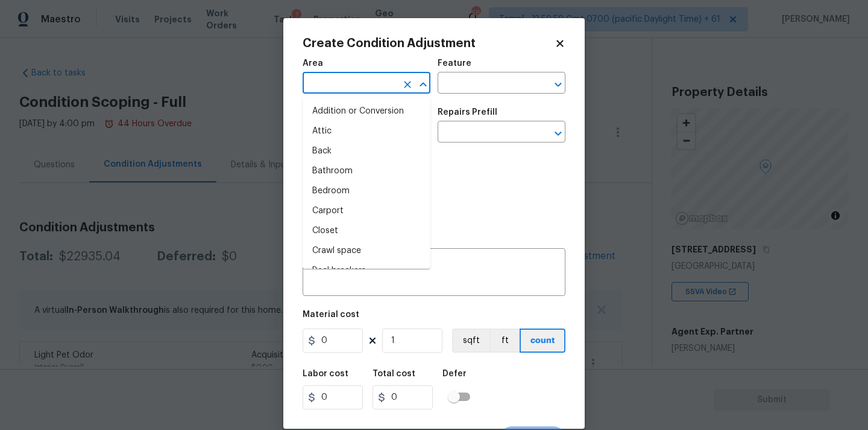 Image resolution: width=868 pixels, height=430 pixels. I want to click on li: Back, so click(366, 151).